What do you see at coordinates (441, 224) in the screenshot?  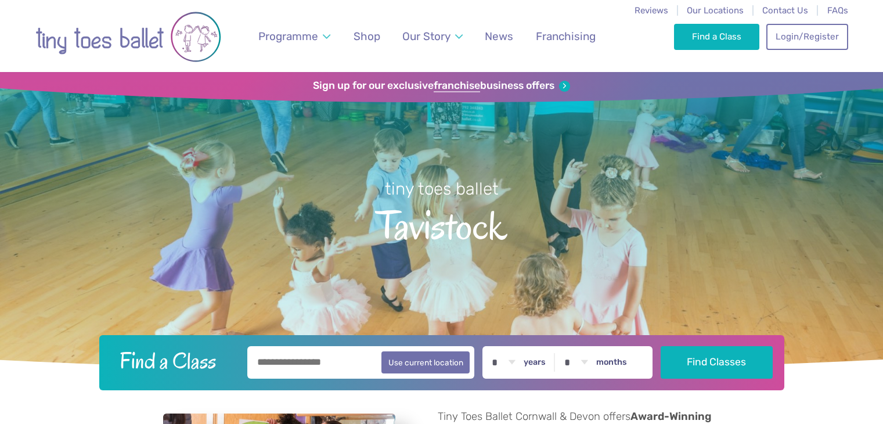 I see `span: Tavistock` at bounding box center [441, 224].